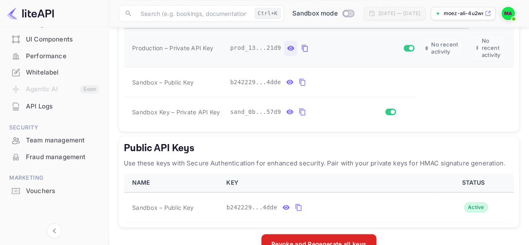 The image size is (529, 245). Describe the element at coordinates (172, 182) in the screenshot. I see `th: NAME` at that location.